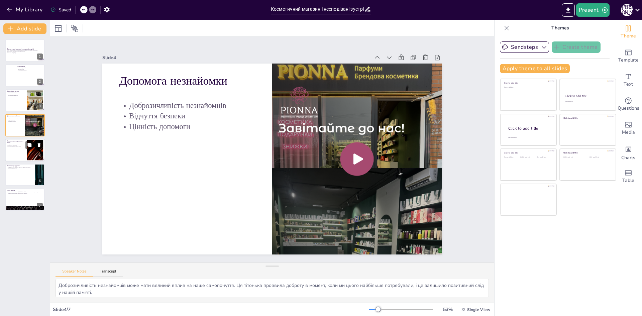 Image resolution: width=642 pixels, height=316 pixels. What do you see at coordinates (108, 273) in the screenshot?
I see `button: Transcript` at bounding box center [108, 273].